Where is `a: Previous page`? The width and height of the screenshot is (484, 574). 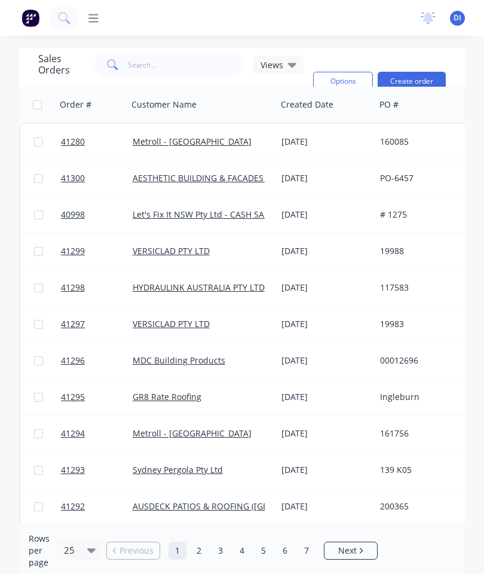 a: Previous page is located at coordinates (133, 550).